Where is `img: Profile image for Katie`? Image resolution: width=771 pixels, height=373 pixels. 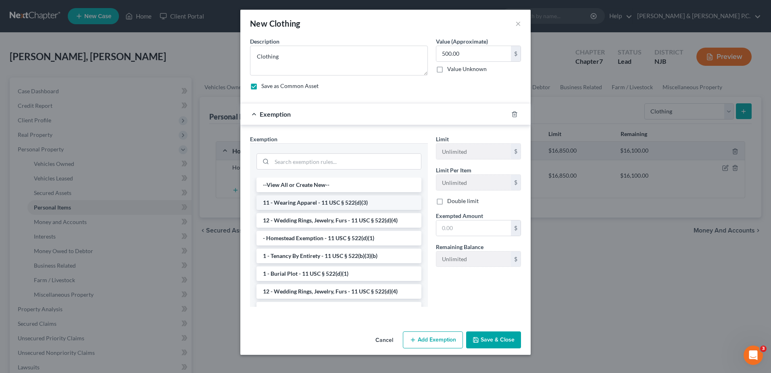
img: Profile image for Katie is located at coordinates (29, 11).